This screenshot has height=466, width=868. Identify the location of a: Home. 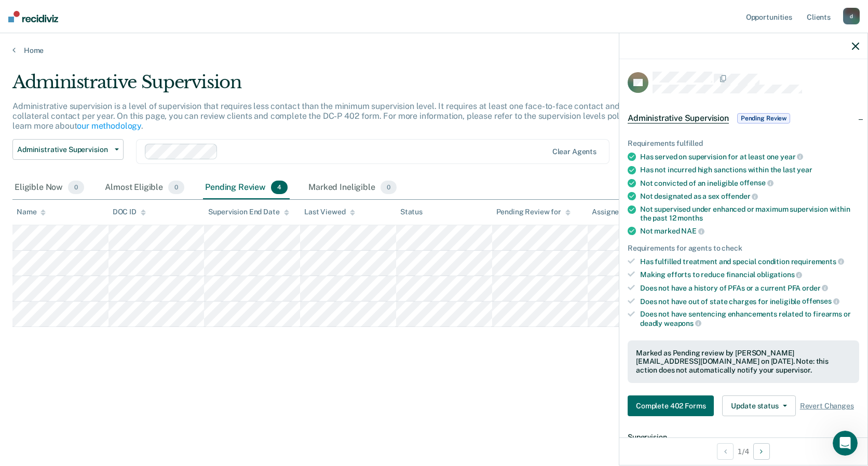
(434, 51).